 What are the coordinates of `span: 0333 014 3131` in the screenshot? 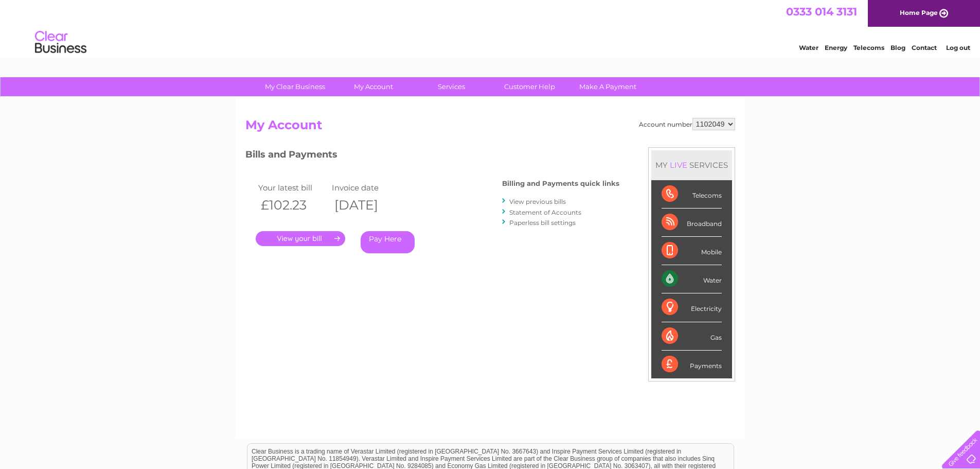 It's located at (822, 11).